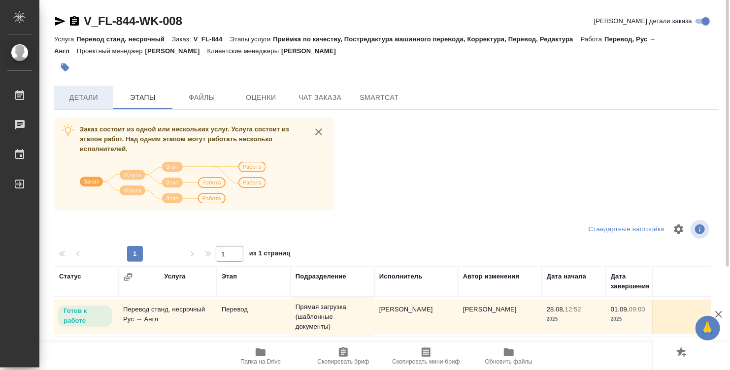  What do you see at coordinates (319, 132) in the screenshot?
I see `button: close` at bounding box center [319, 132].